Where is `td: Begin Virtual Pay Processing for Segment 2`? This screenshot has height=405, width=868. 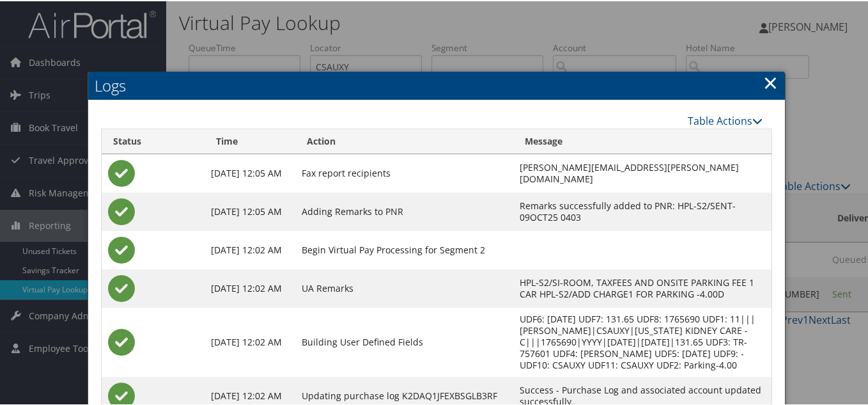
td: Begin Virtual Pay Processing for Segment 2 is located at coordinates (405, 249).